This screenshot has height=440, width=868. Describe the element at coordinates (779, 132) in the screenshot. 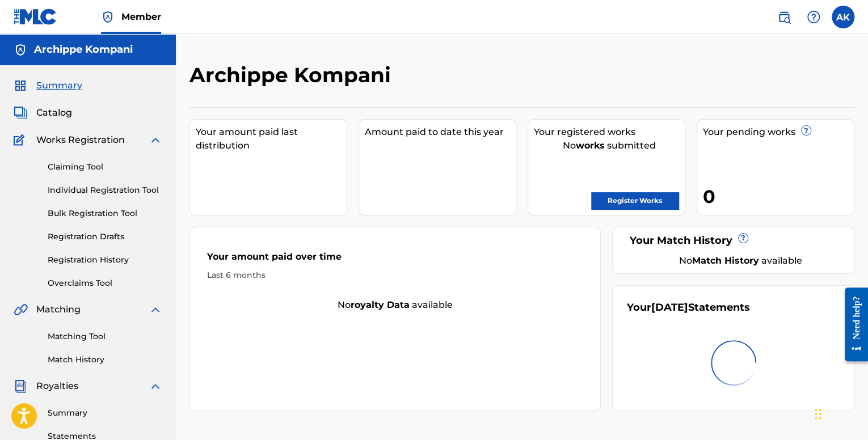

I see `div: Your pending works` at that location.